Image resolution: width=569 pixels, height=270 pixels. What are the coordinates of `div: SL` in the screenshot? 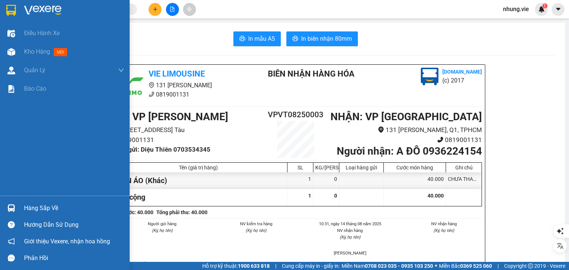 It's located at (300, 168).